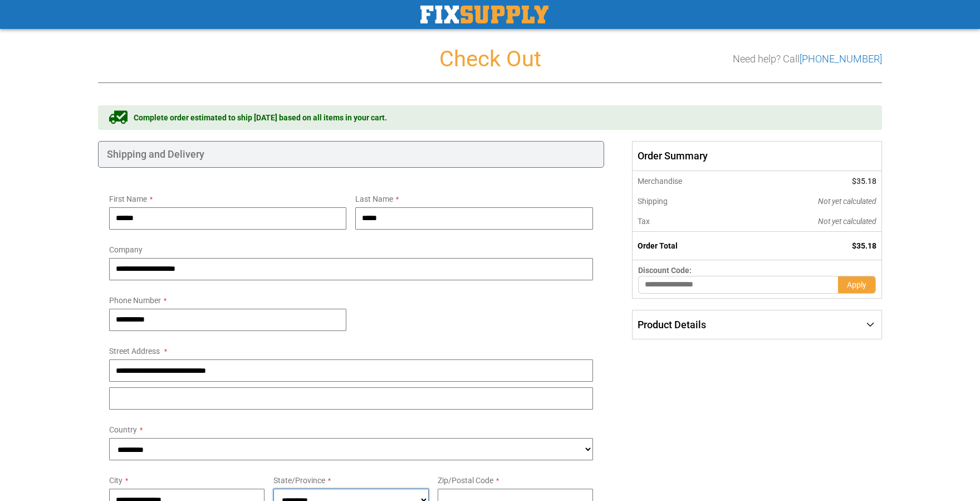  Describe the element at coordinates (757, 156) in the screenshot. I see `span: Order Summary` at that location.